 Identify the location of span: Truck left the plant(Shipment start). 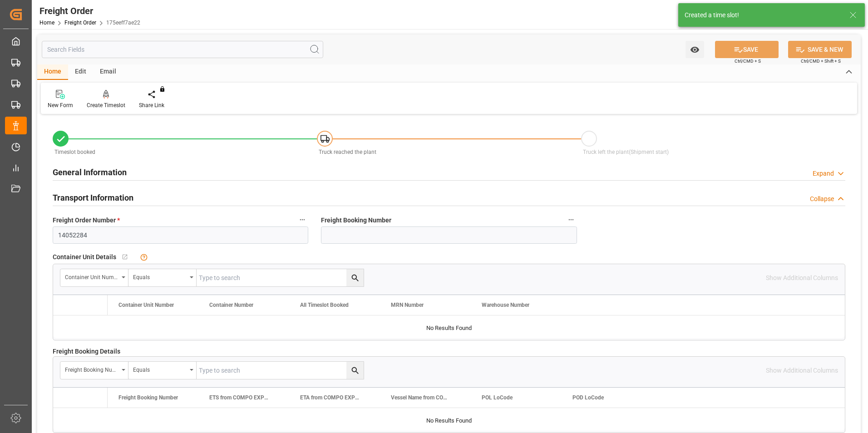
(625, 152).